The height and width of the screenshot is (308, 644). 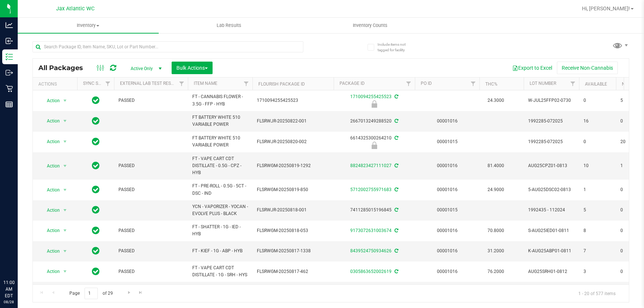 I want to click on span: 1 - 20 of 577 items, so click(x=596, y=293).